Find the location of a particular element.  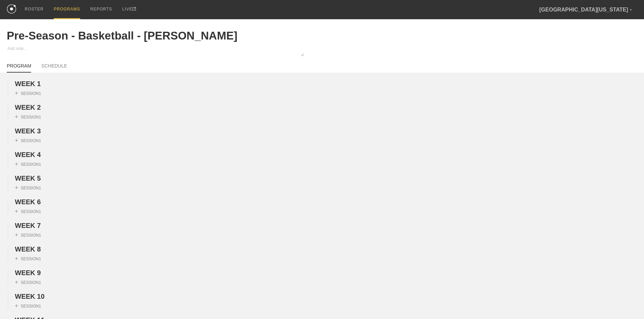

a: PROGRAM is located at coordinates (19, 68).